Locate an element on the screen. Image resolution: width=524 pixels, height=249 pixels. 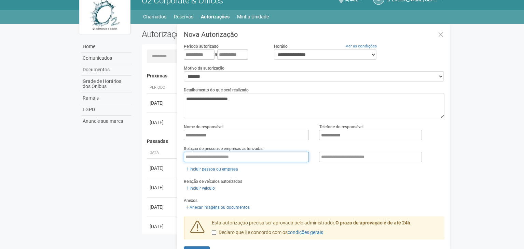
label: Nome do responsável is located at coordinates (204, 127).